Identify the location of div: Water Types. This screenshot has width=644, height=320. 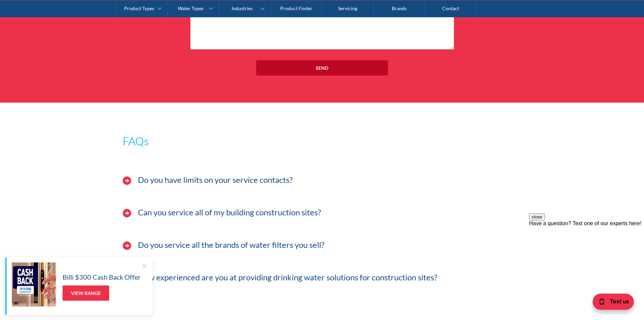
(190, 8).